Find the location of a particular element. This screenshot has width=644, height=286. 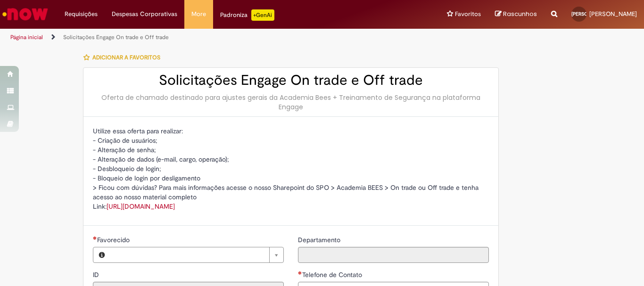

label: Somente leitura - Departamento is located at coordinates (320, 240).